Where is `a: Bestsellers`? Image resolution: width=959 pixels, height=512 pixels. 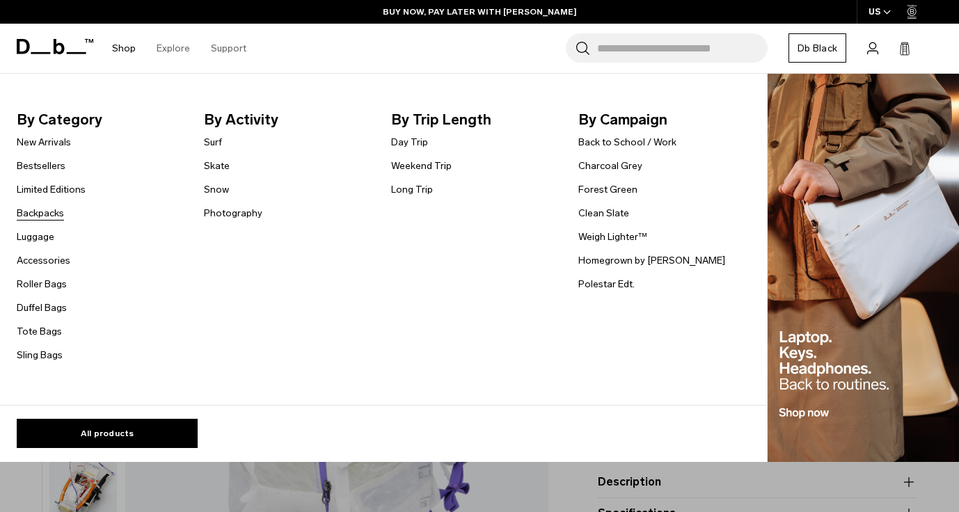 a: Bestsellers is located at coordinates (41, 166).